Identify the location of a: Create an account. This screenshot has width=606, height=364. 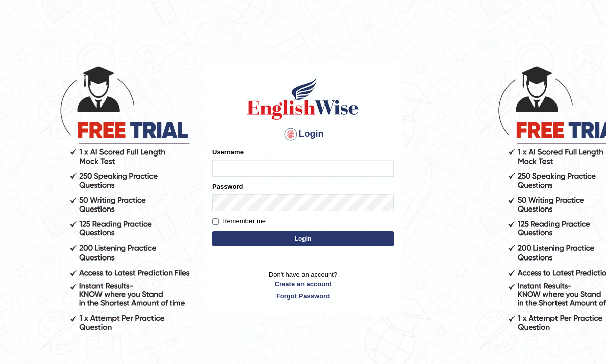
(303, 284).